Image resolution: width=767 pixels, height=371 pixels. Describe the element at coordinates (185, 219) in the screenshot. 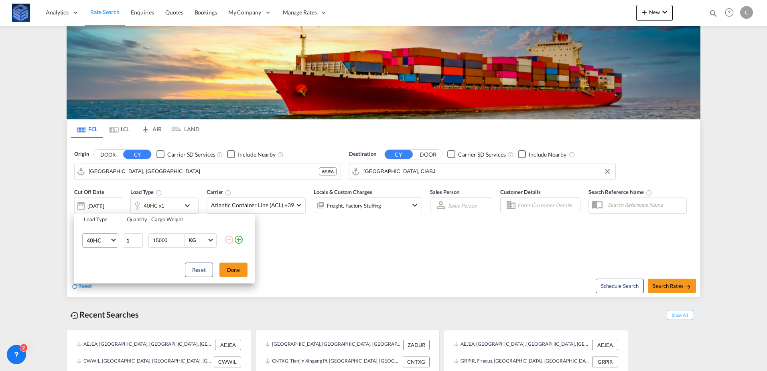

I see `div: Cargo Weight` at that location.